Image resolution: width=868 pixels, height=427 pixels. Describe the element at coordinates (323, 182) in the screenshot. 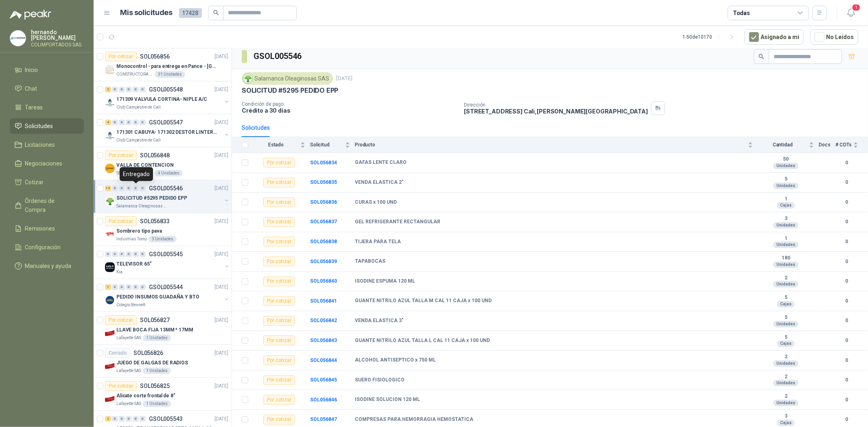

I see `a: SOL056835` at that location.